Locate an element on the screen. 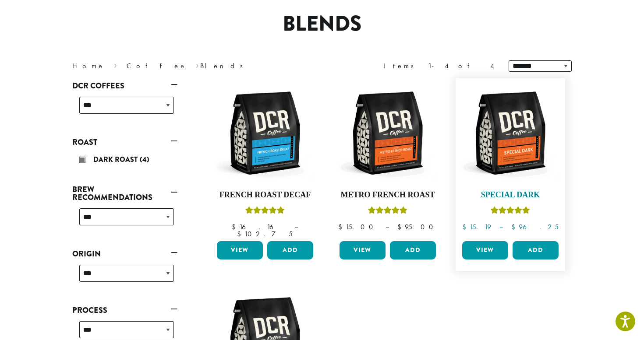  img: DCR-12oz-French-Roast-Decaf-Stock-scaled.png is located at coordinates (265, 133).